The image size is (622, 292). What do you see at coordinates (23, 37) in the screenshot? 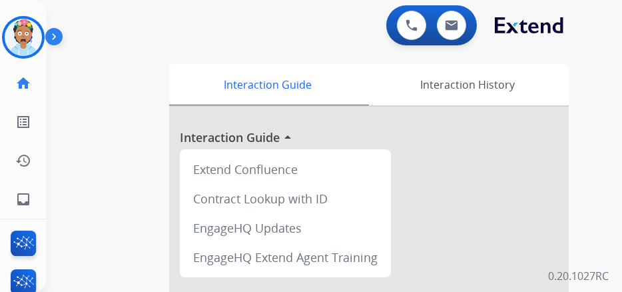
I see `img: avatar` at bounding box center [23, 37].